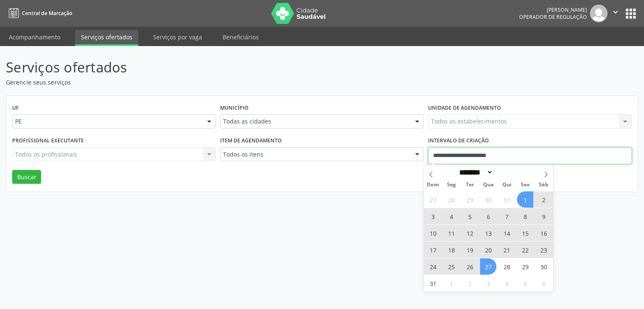 This screenshot has height=309, width=644. What do you see at coordinates (39, 13) in the screenshot?
I see `a: Central de Marcação` at bounding box center [39, 13].